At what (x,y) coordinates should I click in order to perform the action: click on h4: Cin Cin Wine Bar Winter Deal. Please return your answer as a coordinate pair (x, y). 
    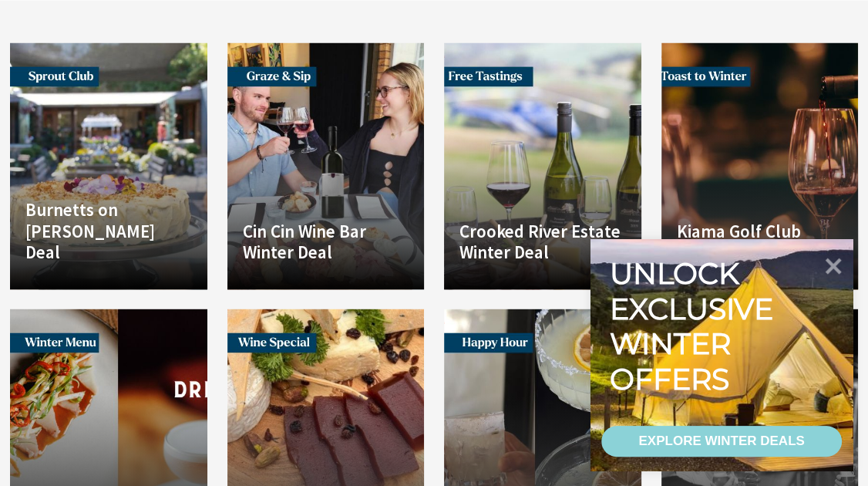
    Looking at the image, I should click on (326, 241).